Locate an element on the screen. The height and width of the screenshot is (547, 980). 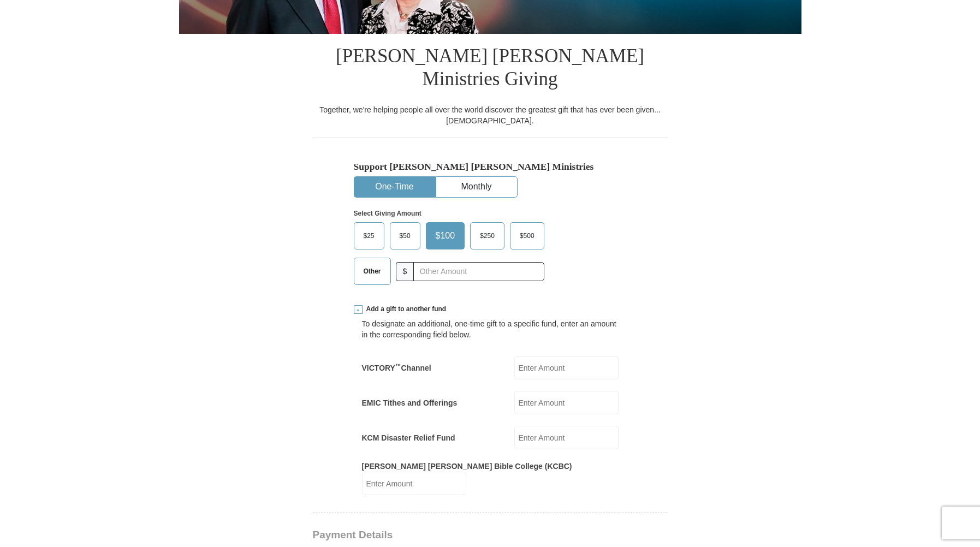
sup: ™ is located at coordinates (398, 366).